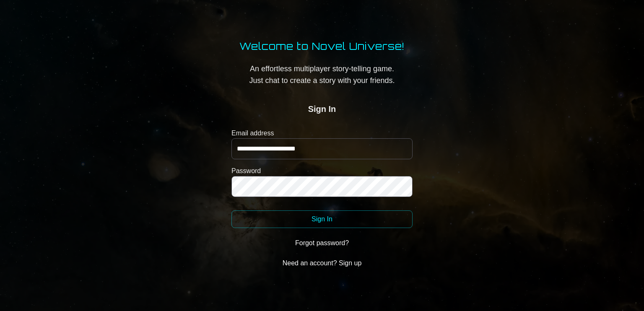  I want to click on label: Email address, so click(322, 133).